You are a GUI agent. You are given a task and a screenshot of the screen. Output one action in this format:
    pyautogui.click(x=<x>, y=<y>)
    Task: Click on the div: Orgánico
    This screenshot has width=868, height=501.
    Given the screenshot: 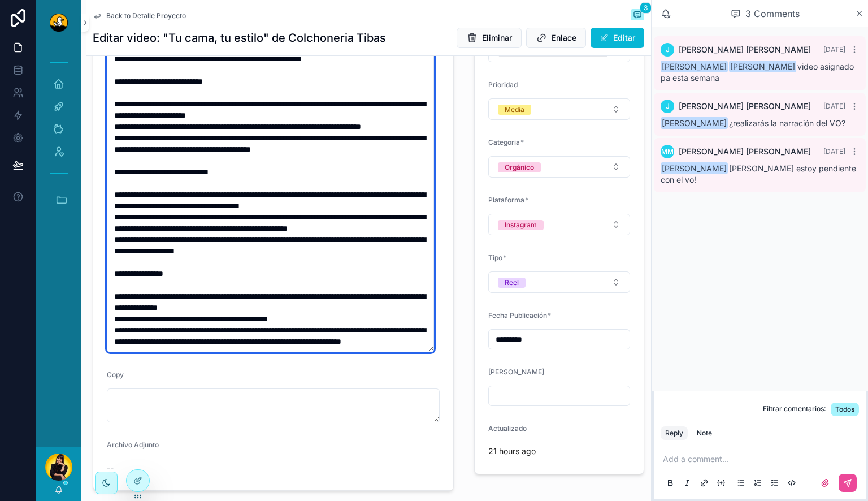 What is the action you would take?
    pyautogui.click(x=519, y=167)
    